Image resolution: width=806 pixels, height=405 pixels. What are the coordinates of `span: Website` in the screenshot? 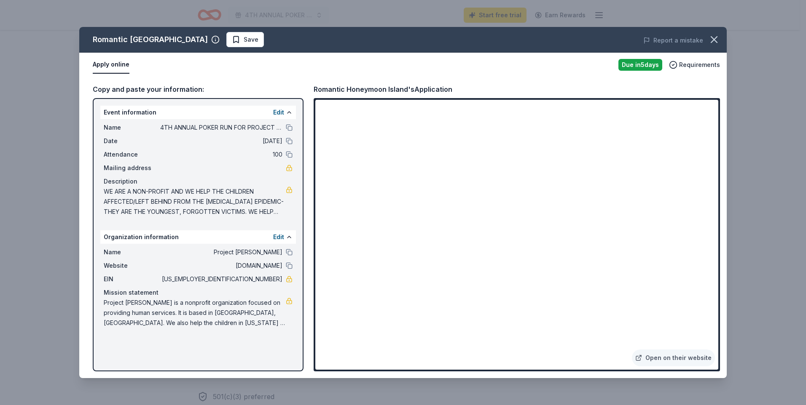 It's located at (132, 266).